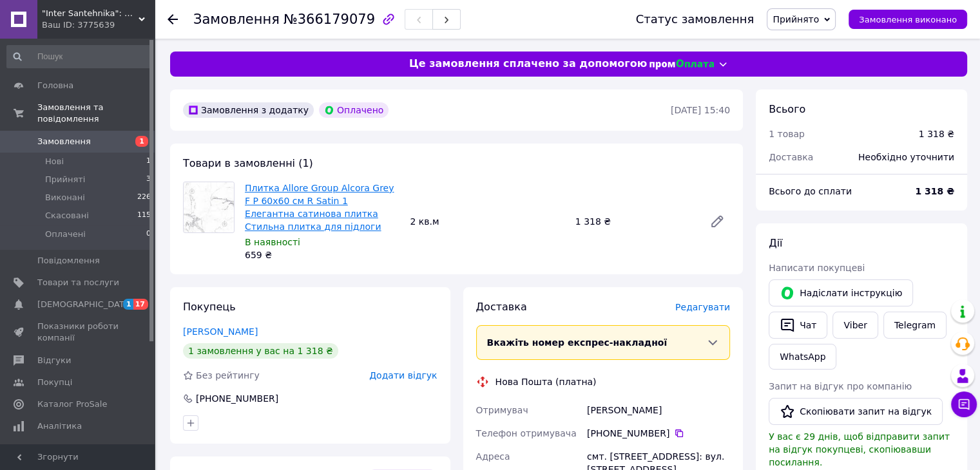  I want to click on a: Плитка Allore Group Alcora Grey F P 60x60 см R Satin 1 Елегантна сатинова плитка Стильна плитка д..., so click(319, 207).